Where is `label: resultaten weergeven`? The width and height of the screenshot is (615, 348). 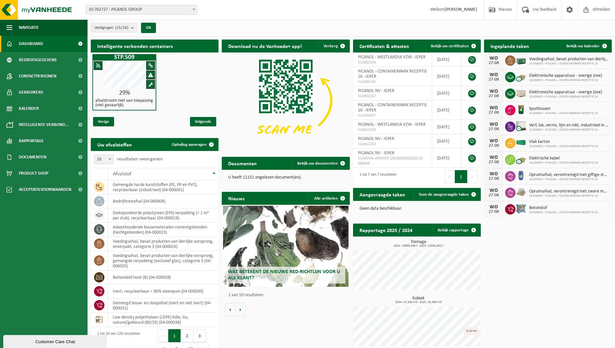 label: resultaten weergeven is located at coordinates (140, 159).